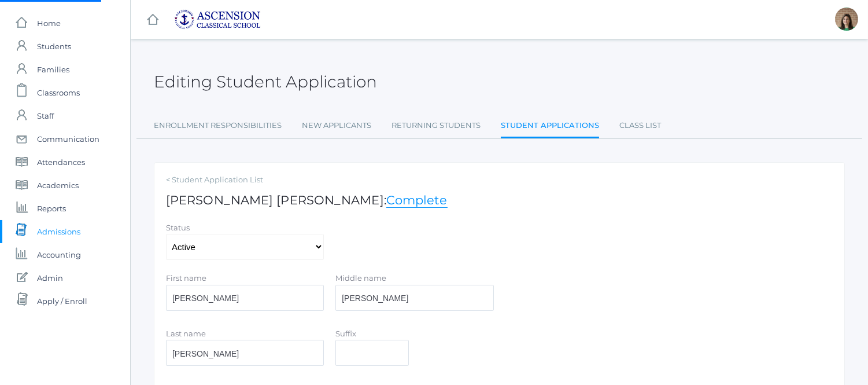  I want to click on label: First name, so click(186, 278).